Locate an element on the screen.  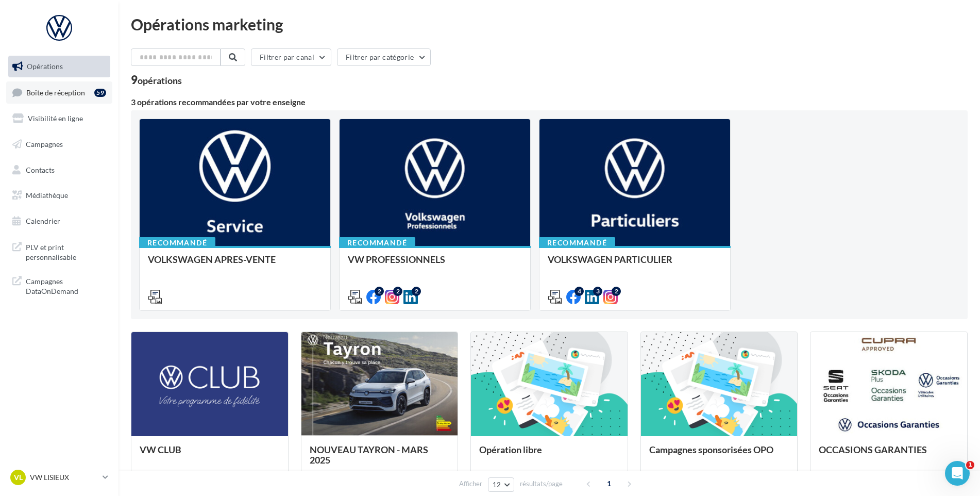
span: OCCASIONS GARANTIES is located at coordinates (873, 450).